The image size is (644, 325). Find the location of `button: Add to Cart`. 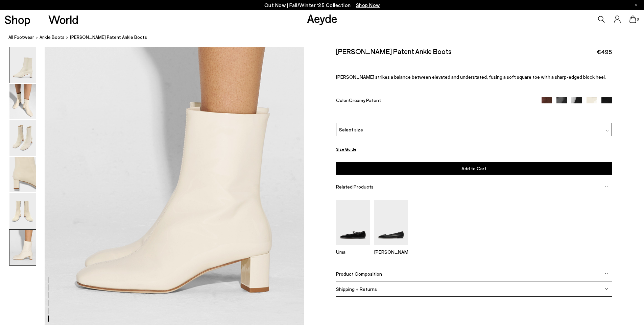

button: Add to Cart is located at coordinates (474, 168).